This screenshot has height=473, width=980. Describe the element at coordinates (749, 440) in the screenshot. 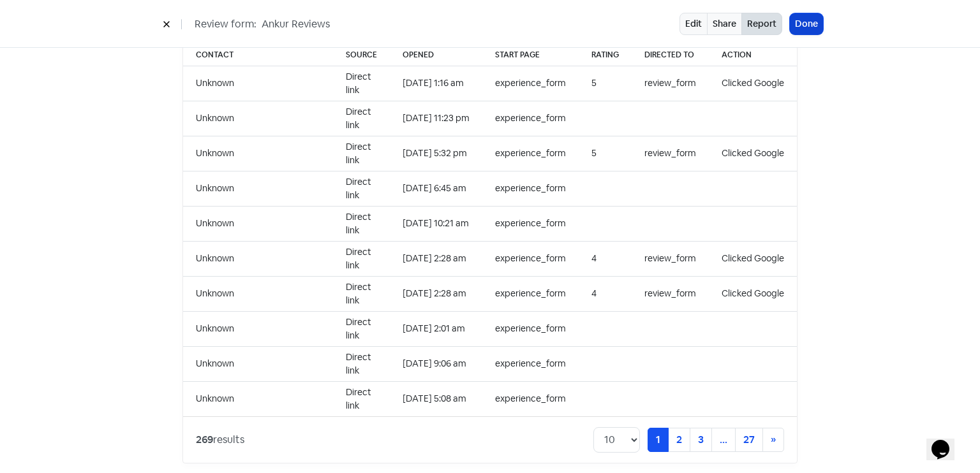

I see `a: 27` at that location.